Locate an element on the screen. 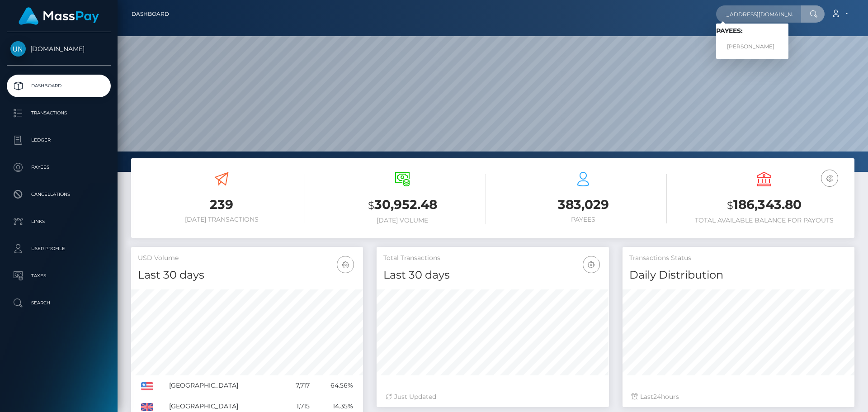 The image size is (868, 412). h4: Daily Distribution is located at coordinates (738, 275).